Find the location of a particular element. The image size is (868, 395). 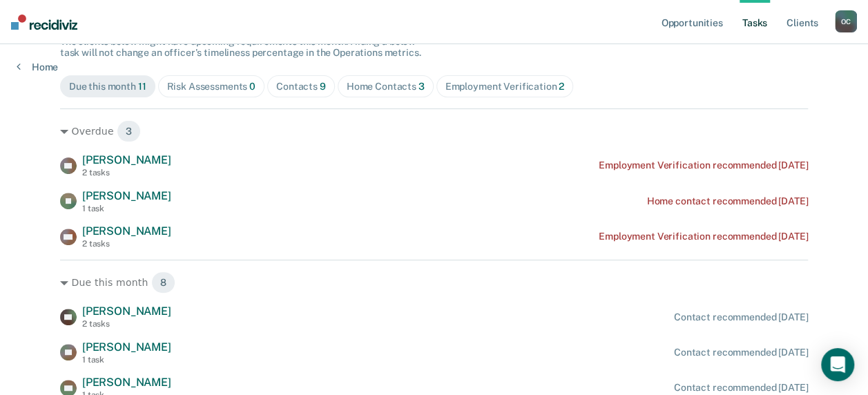

img: Recidiviz is located at coordinates (44, 22).